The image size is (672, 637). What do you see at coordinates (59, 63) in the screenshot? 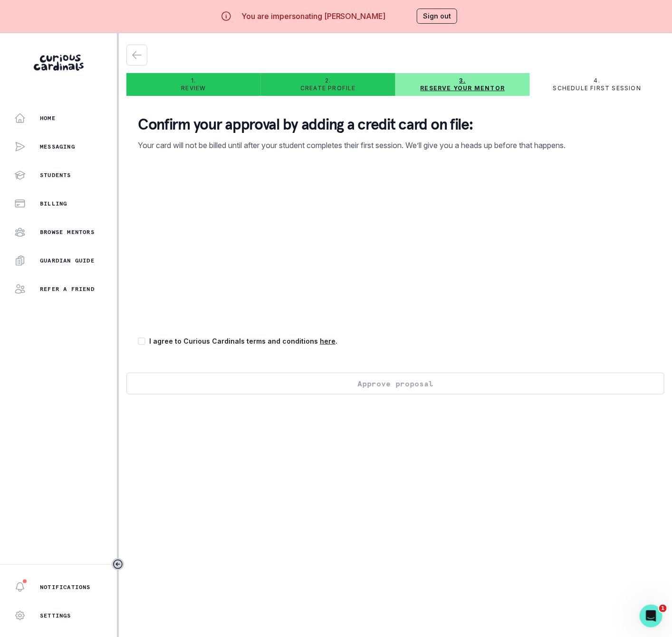
I see `img: Curious Cardinals Logo` at bounding box center [59, 63].